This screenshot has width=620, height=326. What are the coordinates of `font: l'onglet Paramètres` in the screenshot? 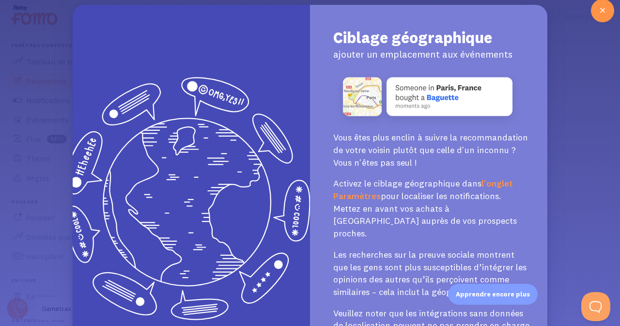 It's located at (423, 189).